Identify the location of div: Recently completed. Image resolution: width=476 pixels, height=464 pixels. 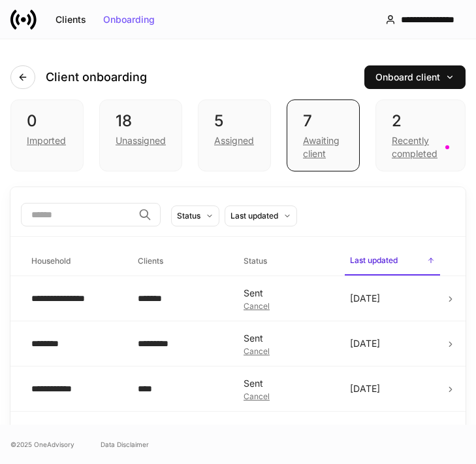
(415, 147).